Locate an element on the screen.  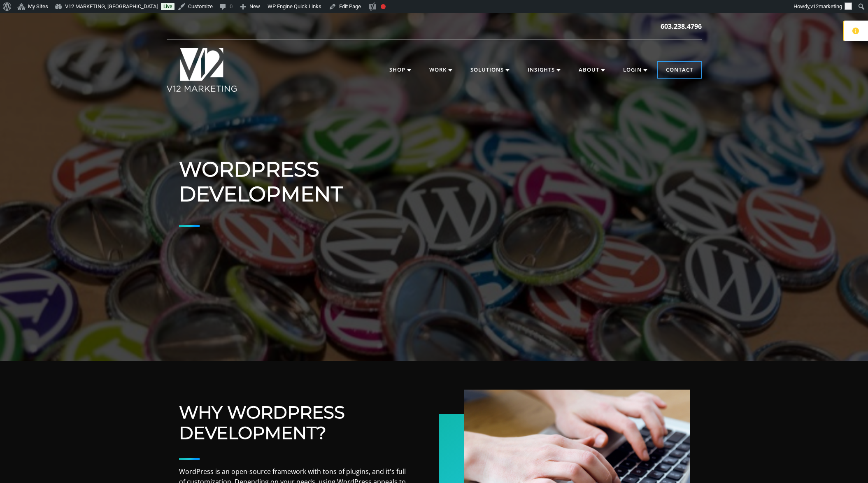
a: Insights is located at coordinates (544, 70).